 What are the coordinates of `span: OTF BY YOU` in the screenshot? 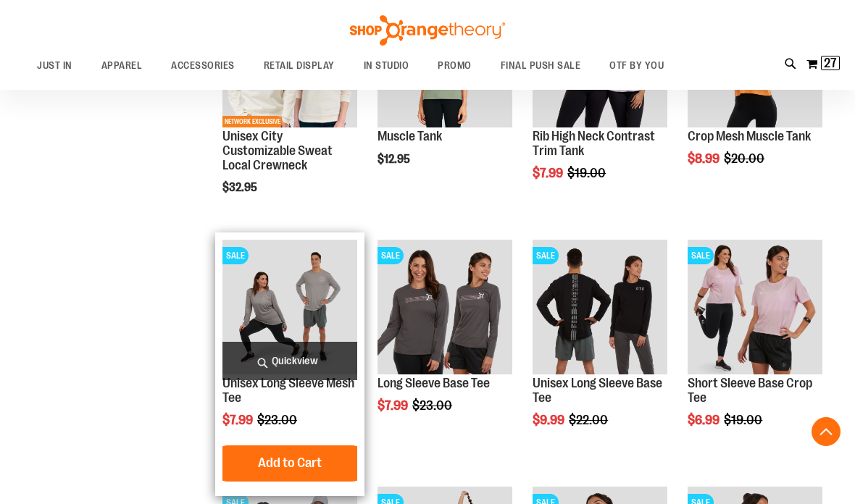 It's located at (636, 65).